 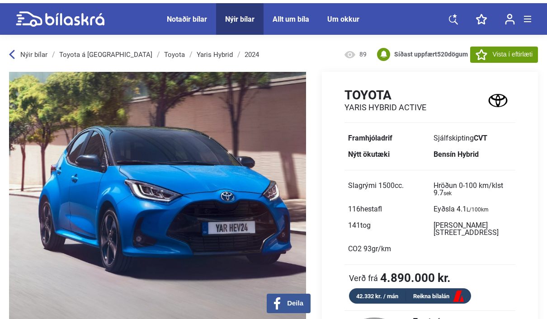 I want to click on button: Deila, so click(x=288, y=300).